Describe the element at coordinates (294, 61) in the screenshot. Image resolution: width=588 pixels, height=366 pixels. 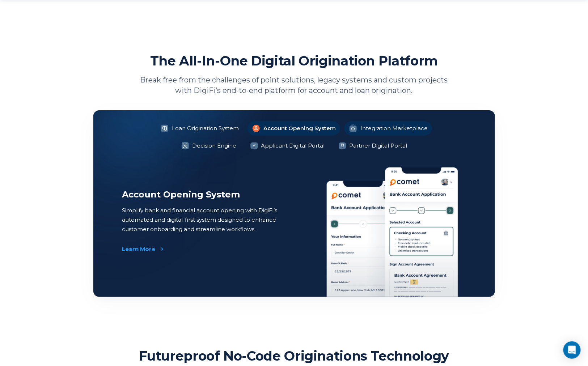
I see `h2: The All-In-One Digital Origination Platform` at that location.